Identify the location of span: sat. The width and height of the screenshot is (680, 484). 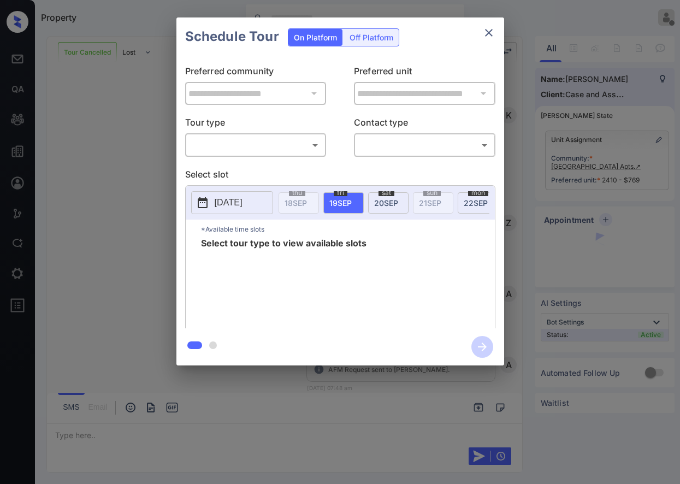
(386, 193).